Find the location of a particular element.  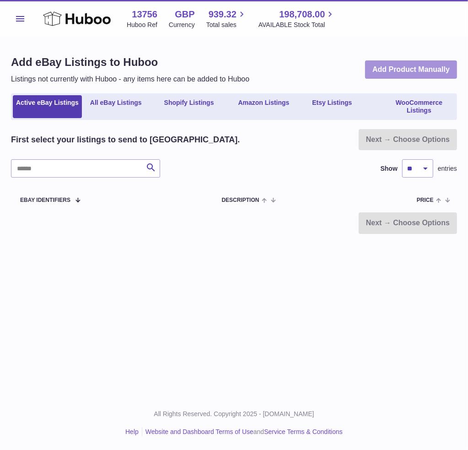

a: Shopify Listings is located at coordinates (189, 107).